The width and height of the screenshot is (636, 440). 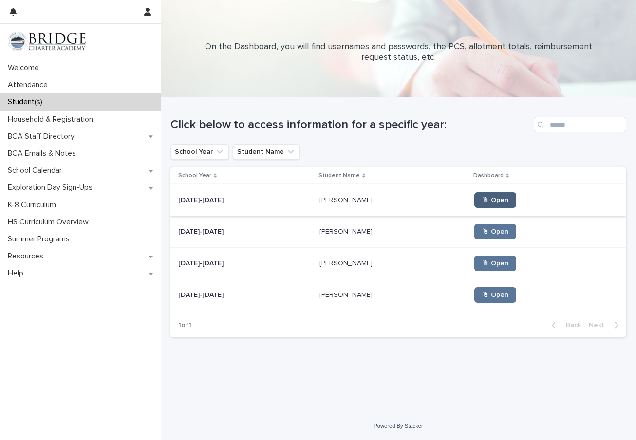 What do you see at coordinates (398, 426) in the screenshot?
I see `a: Powered By Stacker` at bounding box center [398, 426].